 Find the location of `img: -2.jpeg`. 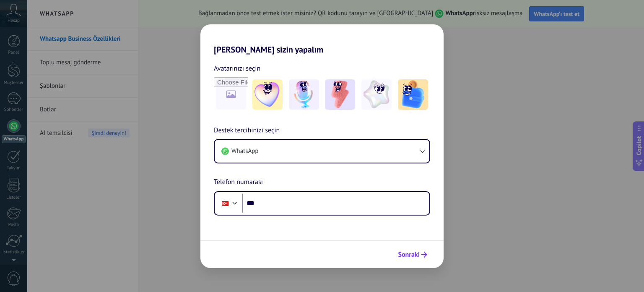

img: -2.jpeg is located at coordinates (304, 95).